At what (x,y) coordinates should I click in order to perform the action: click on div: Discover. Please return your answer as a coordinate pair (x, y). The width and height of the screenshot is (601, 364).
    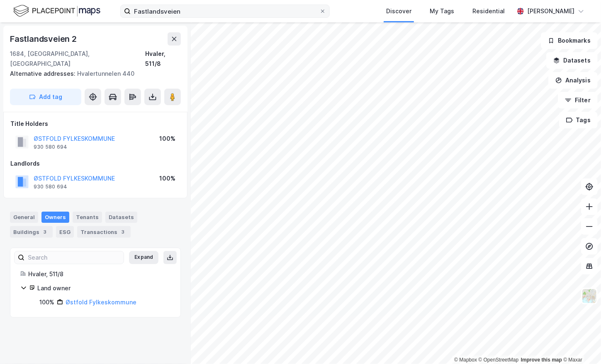
    Looking at the image, I should click on (399, 11).